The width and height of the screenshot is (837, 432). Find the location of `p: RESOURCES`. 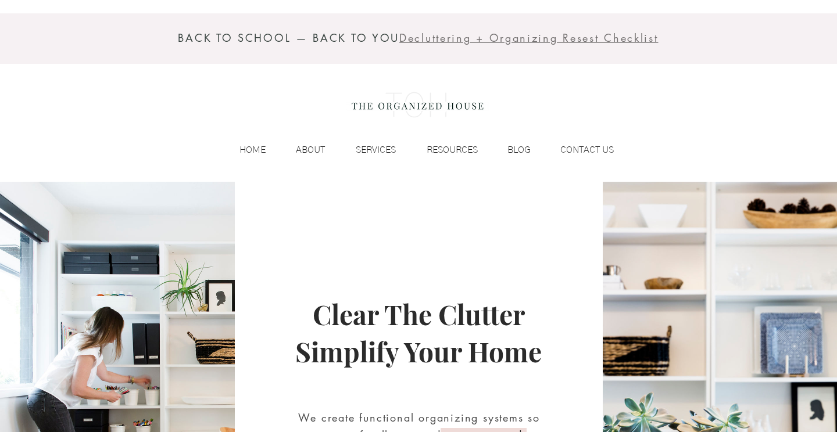

p: RESOURCES is located at coordinates (452, 150).